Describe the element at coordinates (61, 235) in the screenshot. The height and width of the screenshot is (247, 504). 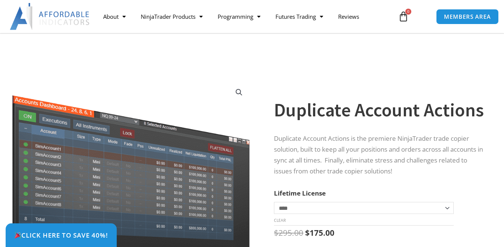
I see `a: 🎉Click Here to save 40%!` at that location.